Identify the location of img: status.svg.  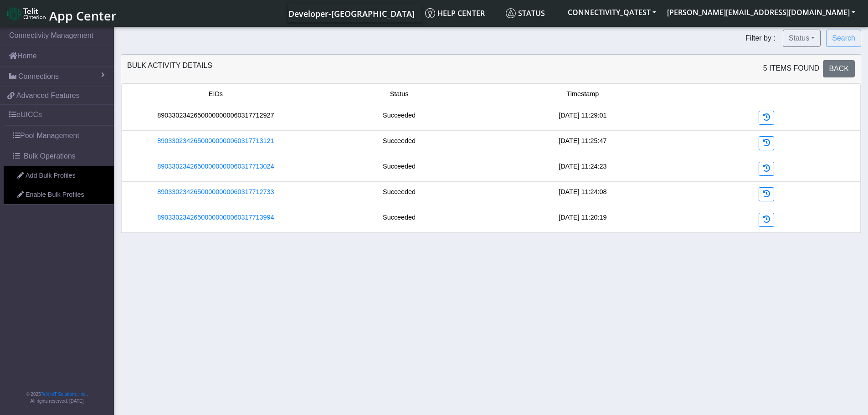
(511, 13).